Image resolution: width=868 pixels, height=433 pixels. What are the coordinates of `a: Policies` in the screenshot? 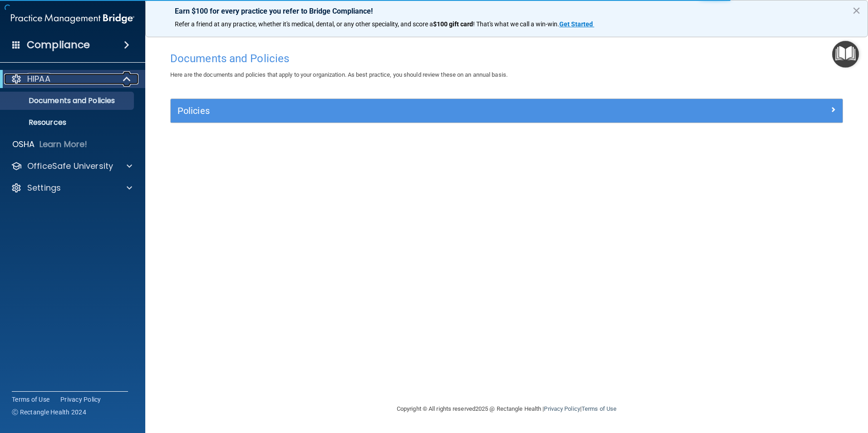 It's located at (507, 111).